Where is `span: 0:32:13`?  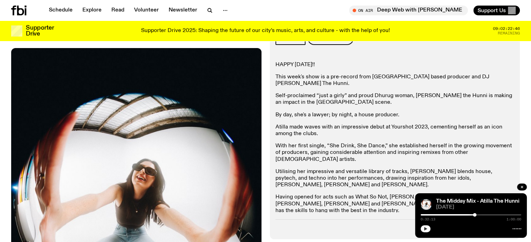
span: 0:32:13 is located at coordinates (428, 220).